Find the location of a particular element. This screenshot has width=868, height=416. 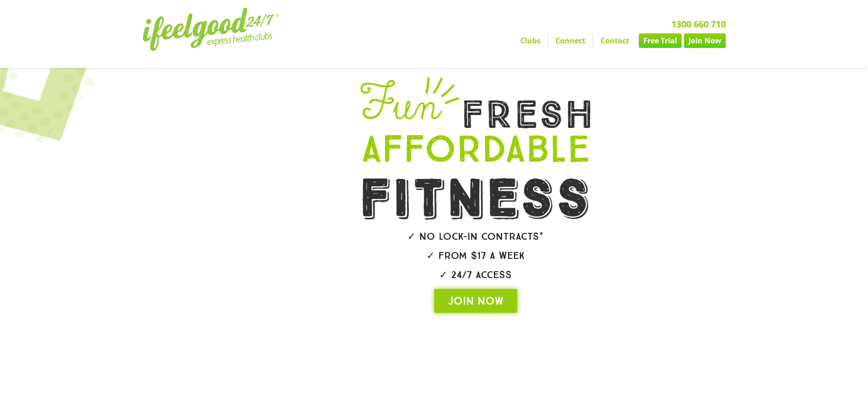

h2: ✓ No lock-in contracts* is located at coordinates (476, 236).